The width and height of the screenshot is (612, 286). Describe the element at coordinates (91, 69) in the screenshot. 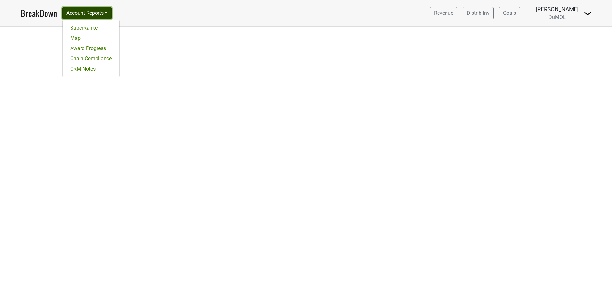

I see `a: CRM Notes` at that location.